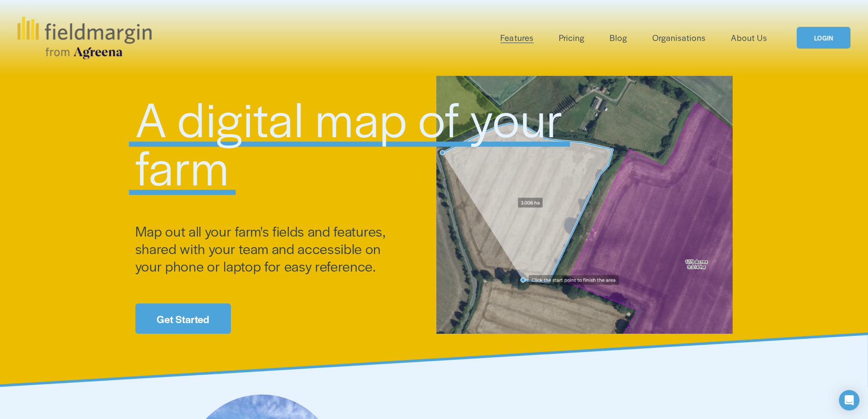 This screenshot has width=868, height=419. What do you see at coordinates (517, 38) in the screenshot?
I see `a: folder dropdown` at bounding box center [517, 38].